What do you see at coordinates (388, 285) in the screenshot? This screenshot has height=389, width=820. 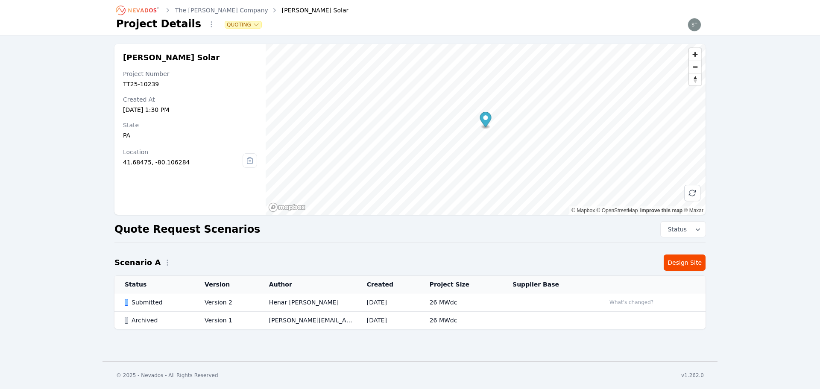 I see `th: Created` at bounding box center [388, 285].